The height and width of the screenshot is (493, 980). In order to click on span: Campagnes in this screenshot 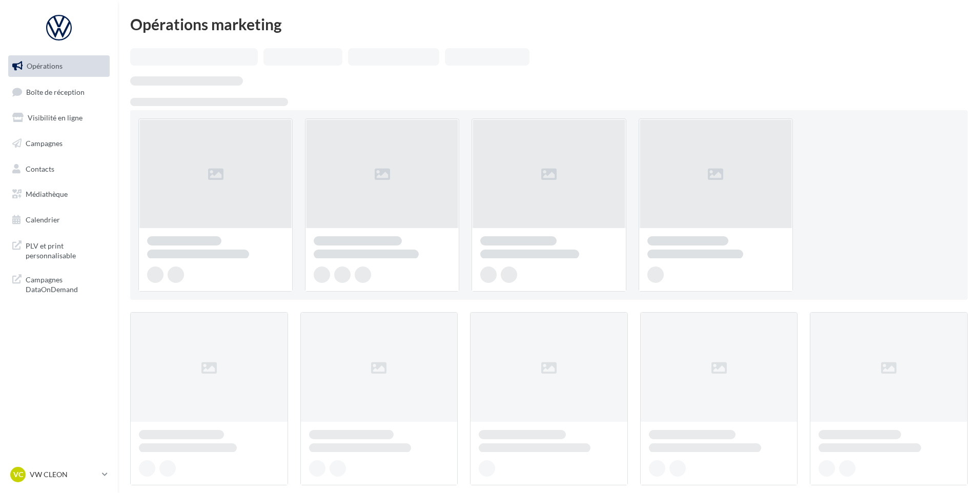, I will do `click(44, 143)`.